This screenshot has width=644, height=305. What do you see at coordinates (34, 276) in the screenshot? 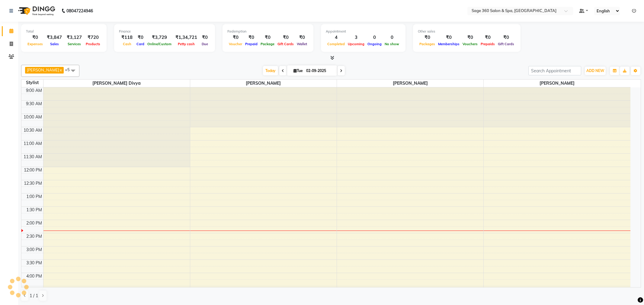
I see `div: 4:00 PM` at bounding box center [34, 276].